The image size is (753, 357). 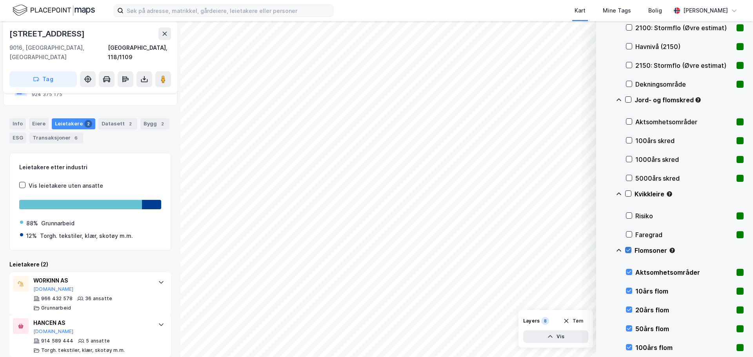 What do you see at coordinates (18, 138) in the screenshot?
I see `div: ESG` at bounding box center [18, 138].